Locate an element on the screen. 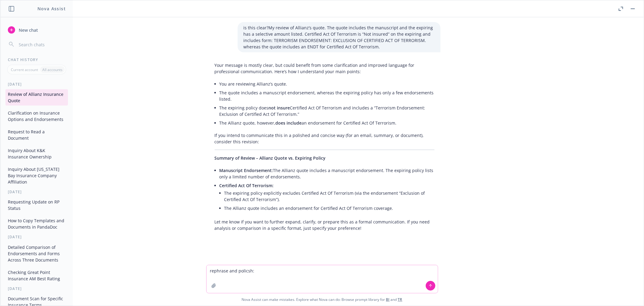 This screenshot has width=644, height=306. a: BI is located at coordinates (389, 299).